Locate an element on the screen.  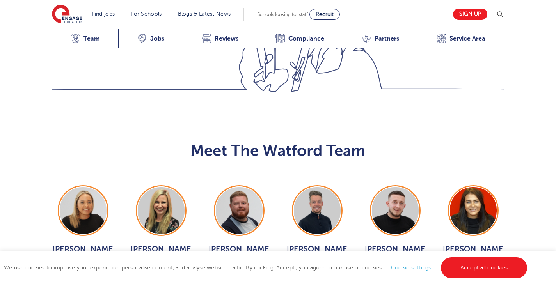
span: Service Area is located at coordinates (467, 39).